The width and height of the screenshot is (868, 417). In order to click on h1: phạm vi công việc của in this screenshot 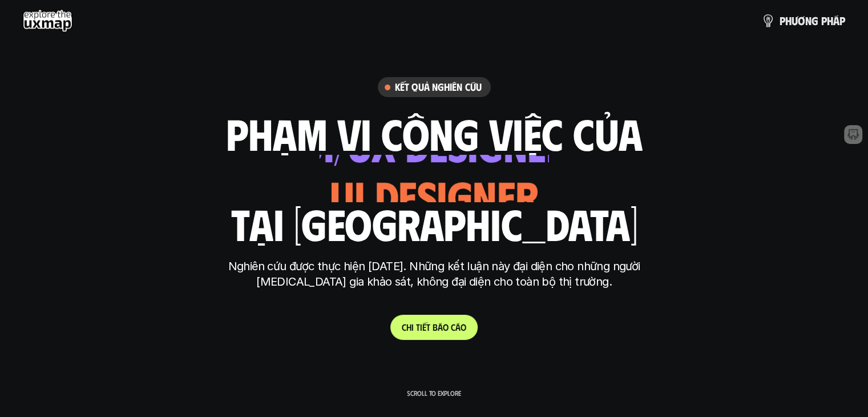, I will do `click(435, 133)`.